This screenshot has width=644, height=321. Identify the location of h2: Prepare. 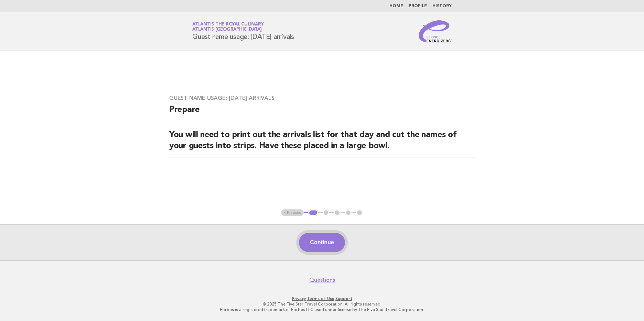
(322, 112).